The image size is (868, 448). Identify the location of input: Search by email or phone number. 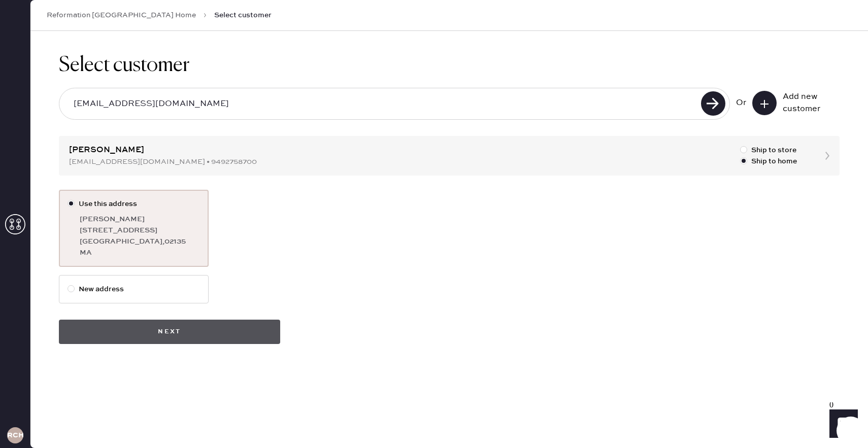
(382, 104).